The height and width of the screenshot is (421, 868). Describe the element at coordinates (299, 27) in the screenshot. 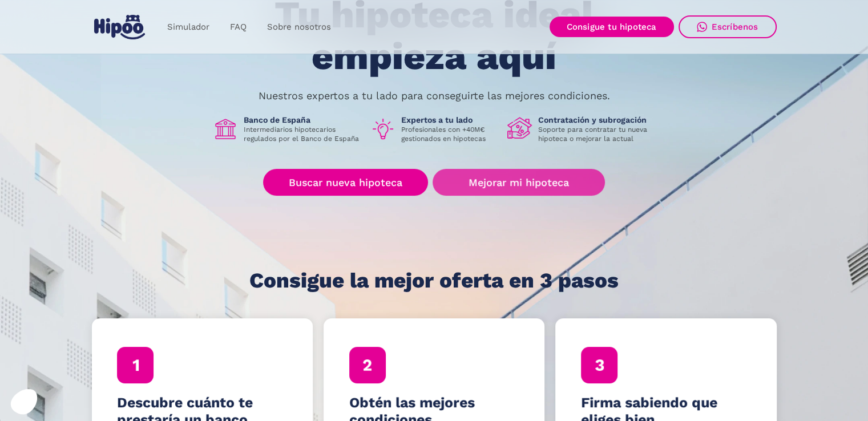

I see `a: Sobre nosotros` at that location.